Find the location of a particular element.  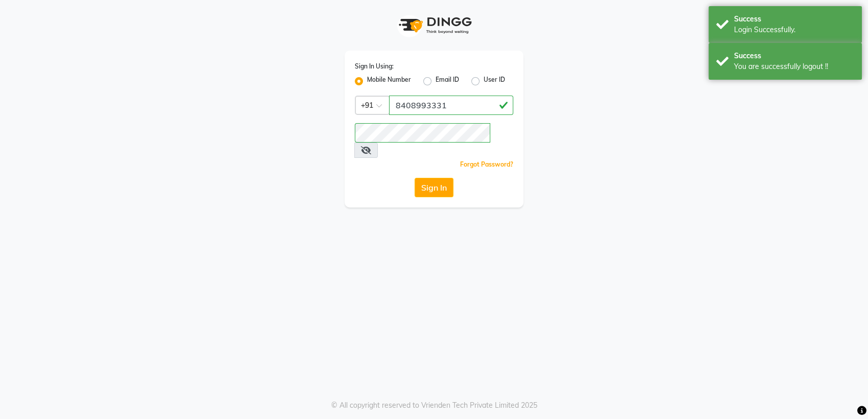

div: Login Successfully. is located at coordinates (794, 30).